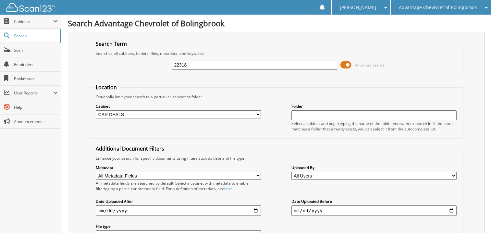 This screenshot has height=233, width=491. What do you see at coordinates (475, 217) in the screenshot?
I see `div: Chat Widget` at bounding box center [475, 217].